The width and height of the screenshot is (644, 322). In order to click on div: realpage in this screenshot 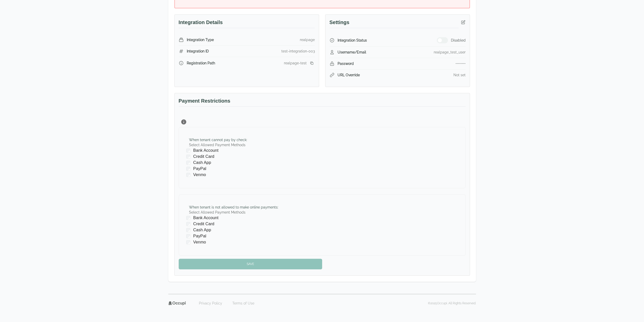, I will do `click(307, 40)`.